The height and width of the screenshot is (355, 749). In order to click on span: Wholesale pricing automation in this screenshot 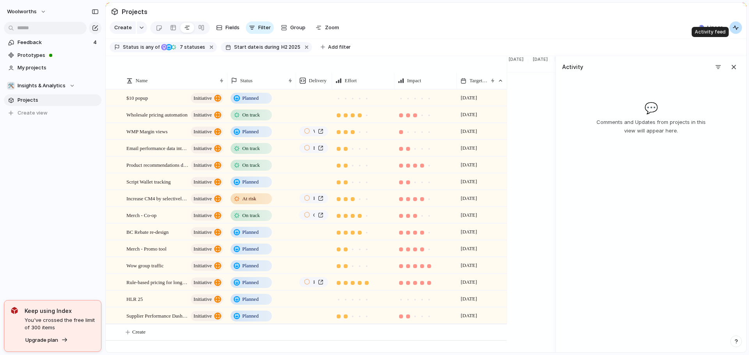, I will do `click(157, 114)`.